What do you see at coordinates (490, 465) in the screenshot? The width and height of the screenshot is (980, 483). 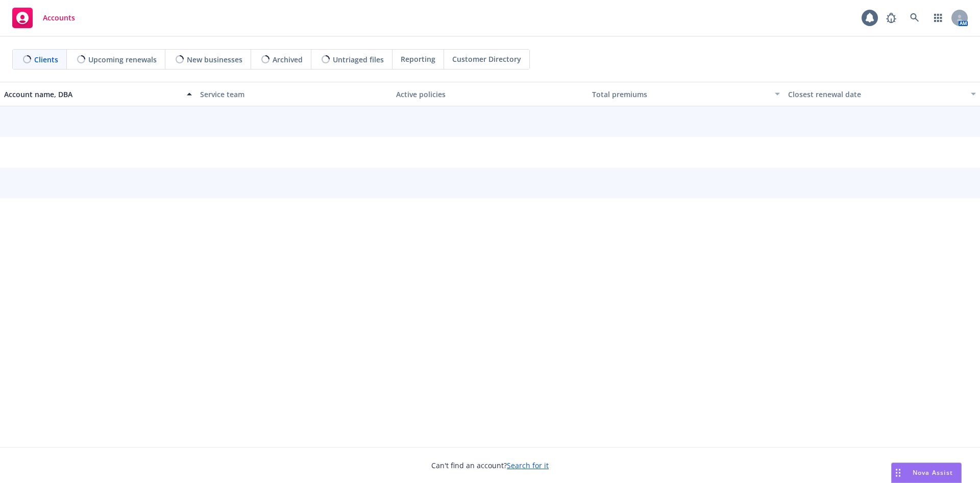 I see `span: Can't find an account?` at bounding box center [490, 465].